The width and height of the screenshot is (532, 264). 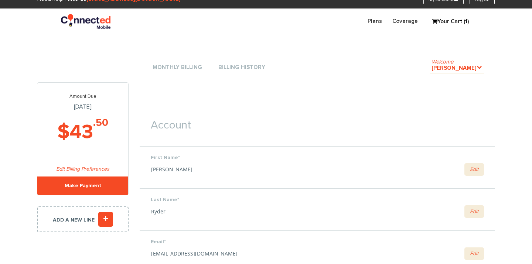 What do you see at coordinates (100, 123) in the screenshot?
I see `sup: .50` at bounding box center [100, 123].